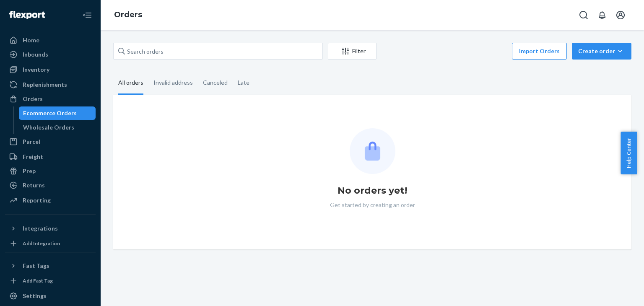  What do you see at coordinates (50, 244) in the screenshot?
I see `a: Add Integration` at bounding box center [50, 244].